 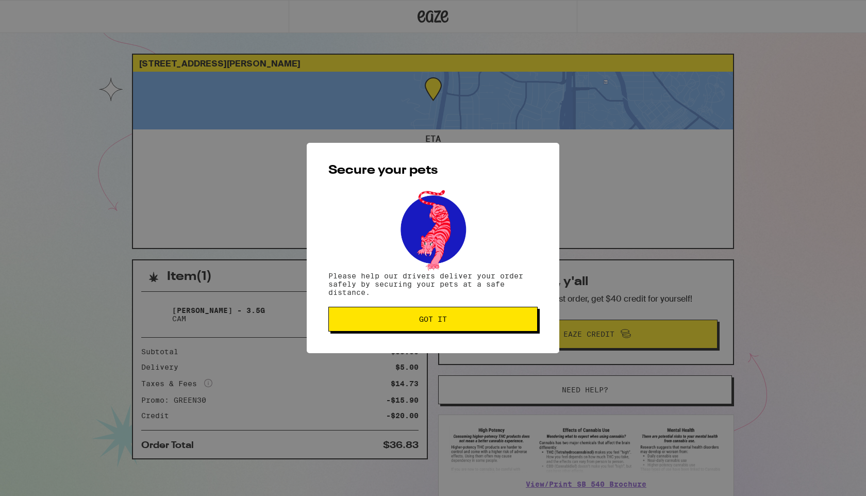 I want to click on img: pets, so click(x=433, y=229).